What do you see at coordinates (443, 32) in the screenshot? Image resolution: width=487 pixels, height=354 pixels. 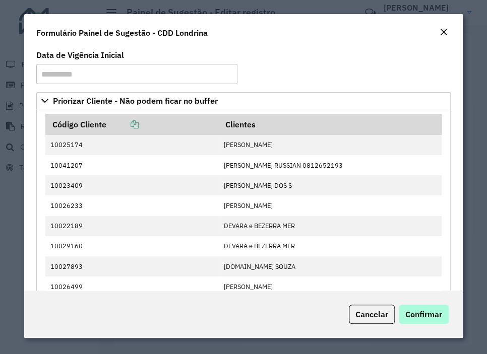 I see `em: Fechar` at bounding box center [443, 32].